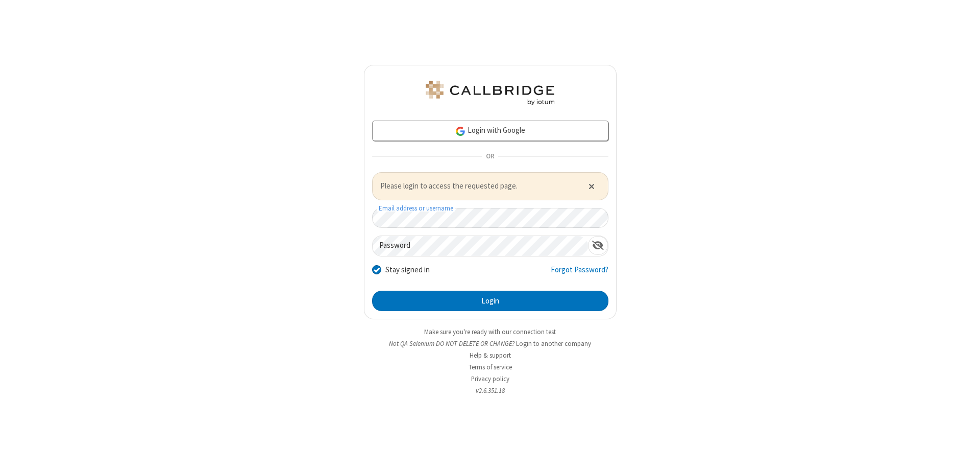 The width and height of the screenshot is (980, 468). Describe the element at coordinates (490, 218) in the screenshot. I see `input: Email address or username` at that location.